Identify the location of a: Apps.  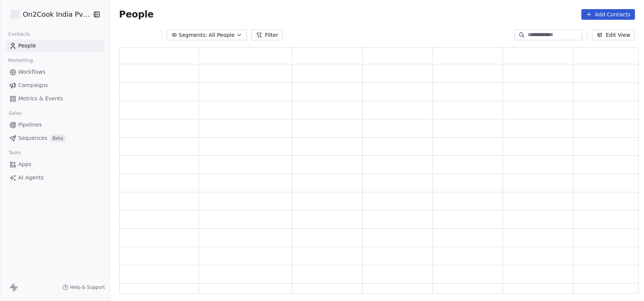
(55, 164).